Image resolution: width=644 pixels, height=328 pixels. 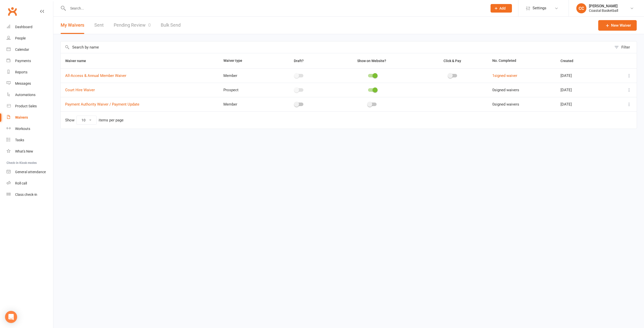 What do you see at coordinates (569, 61) in the screenshot?
I see `span: Created` at bounding box center [569, 61].